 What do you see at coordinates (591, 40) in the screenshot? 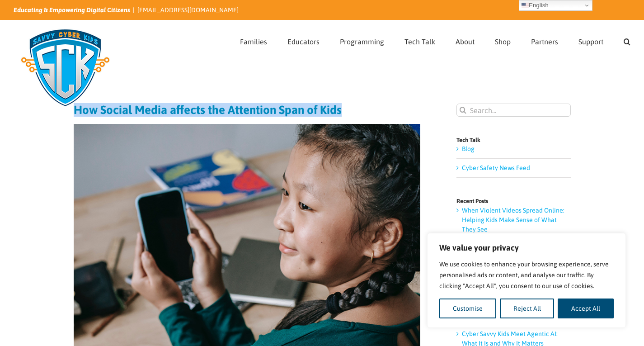
I see `a: Support` at bounding box center [591, 40].